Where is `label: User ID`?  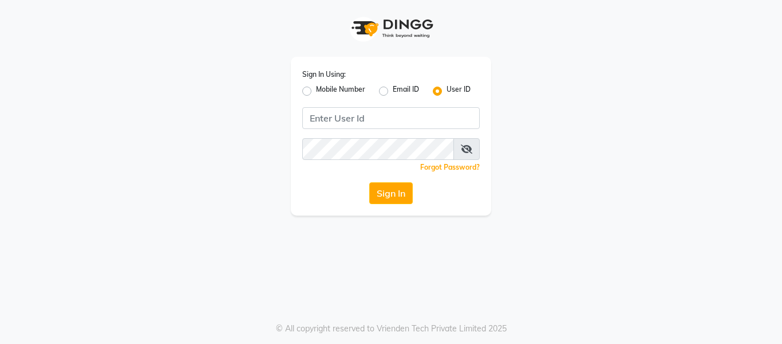
label: User ID is located at coordinates (459, 91).